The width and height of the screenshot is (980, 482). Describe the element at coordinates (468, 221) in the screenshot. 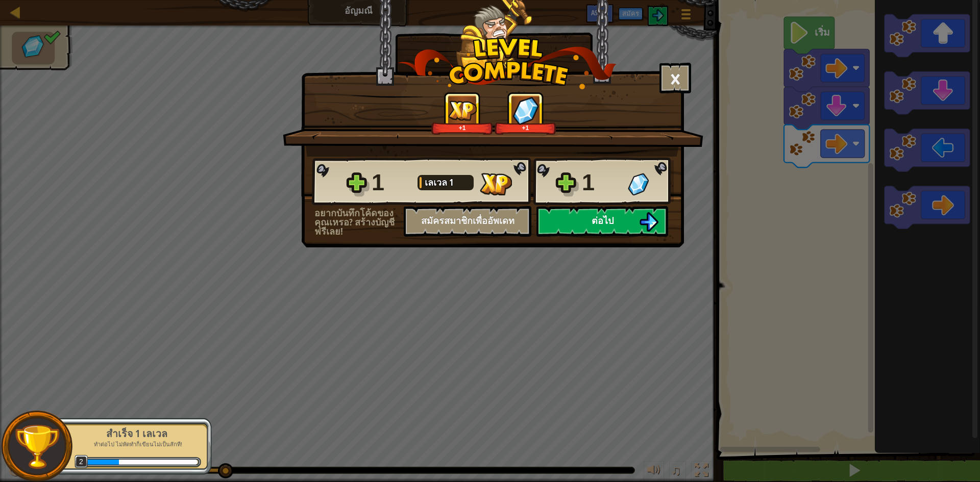

I see `button: สมัครสมาชิกเพื่ออัพเดท` at that location.